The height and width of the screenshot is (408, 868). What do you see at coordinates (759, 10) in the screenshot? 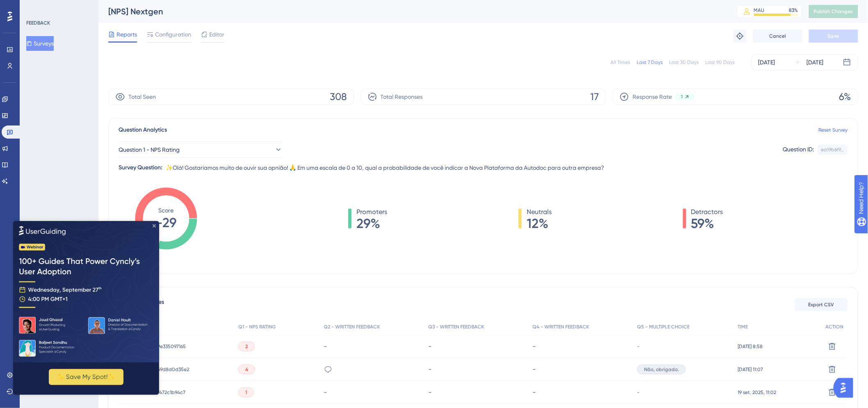
I see `div: MAU` at bounding box center [759, 10].